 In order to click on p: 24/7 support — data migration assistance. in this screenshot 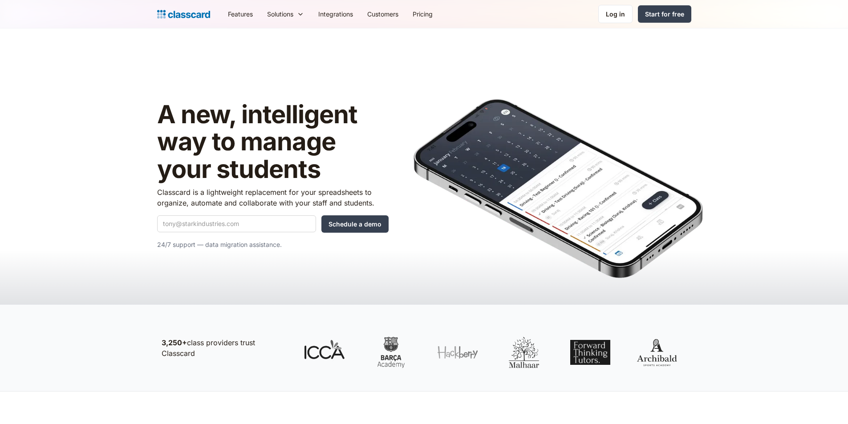, I will do `click(273, 245)`.